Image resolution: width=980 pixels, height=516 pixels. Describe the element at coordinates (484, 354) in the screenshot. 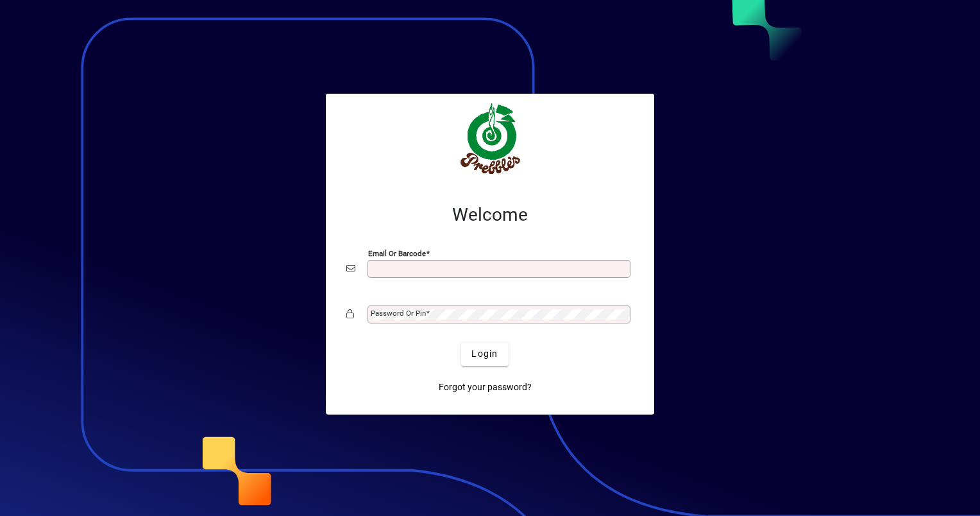

I see `span: Login` at that location.